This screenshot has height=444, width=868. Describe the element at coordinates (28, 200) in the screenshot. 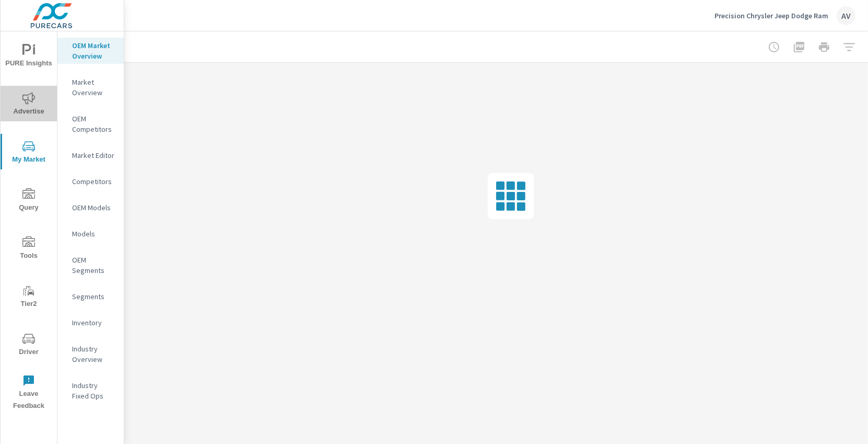

I see `span: Query` at that location.